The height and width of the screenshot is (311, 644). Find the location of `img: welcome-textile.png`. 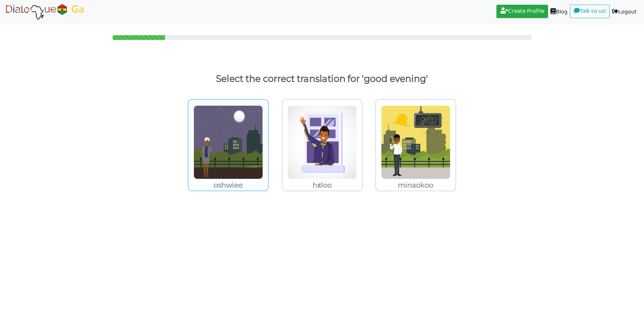

img: welcome-textile.png is located at coordinates (322, 142).